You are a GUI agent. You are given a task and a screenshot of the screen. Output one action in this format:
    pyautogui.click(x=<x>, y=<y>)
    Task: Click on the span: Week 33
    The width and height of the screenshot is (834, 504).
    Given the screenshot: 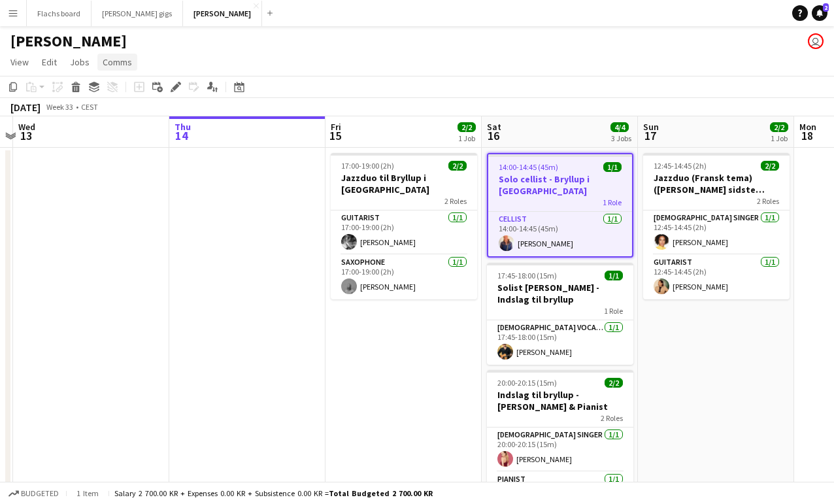 What is the action you would take?
    pyautogui.click(x=59, y=107)
    